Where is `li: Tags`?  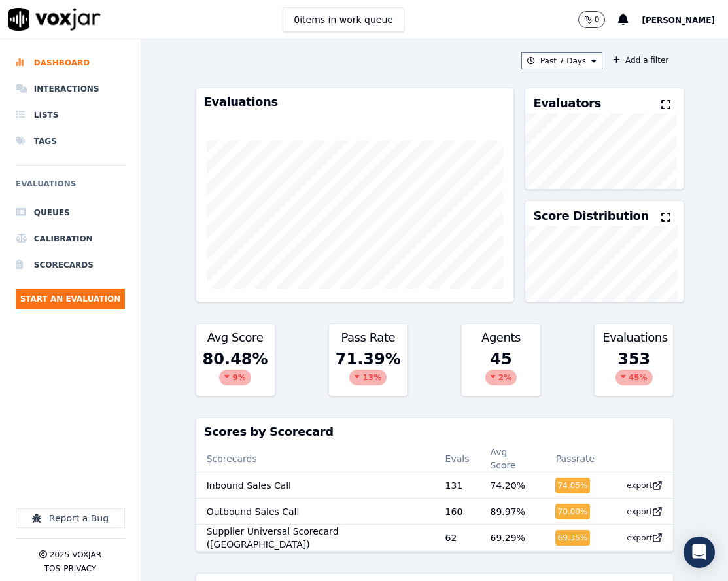 li: Tags is located at coordinates (70, 141).